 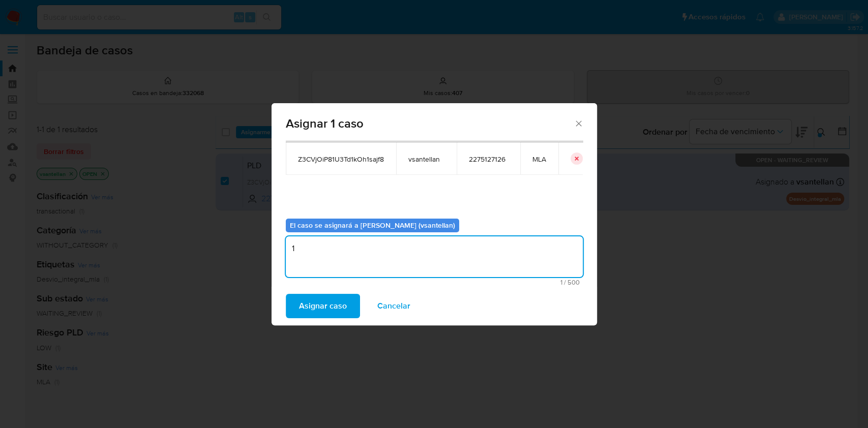 What do you see at coordinates (539, 159) in the screenshot?
I see `span: MLA` at bounding box center [539, 159].